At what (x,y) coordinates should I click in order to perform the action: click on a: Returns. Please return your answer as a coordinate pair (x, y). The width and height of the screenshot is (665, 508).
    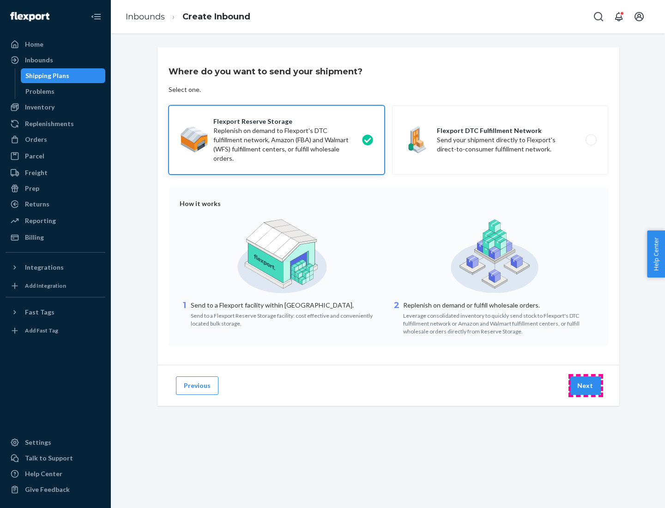
    Looking at the image, I should click on (55, 204).